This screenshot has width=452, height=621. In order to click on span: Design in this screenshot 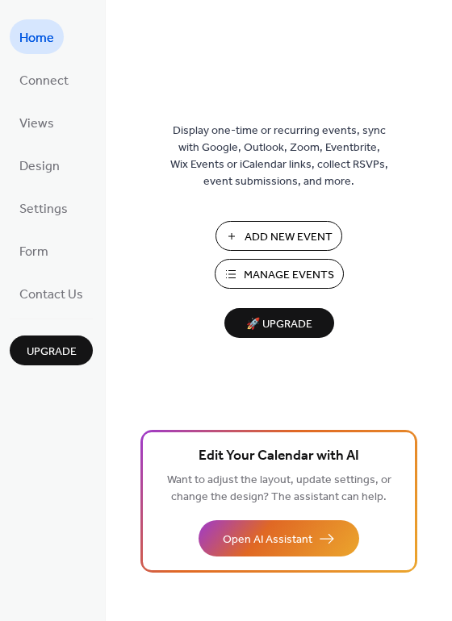, I will do `click(40, 166)`.